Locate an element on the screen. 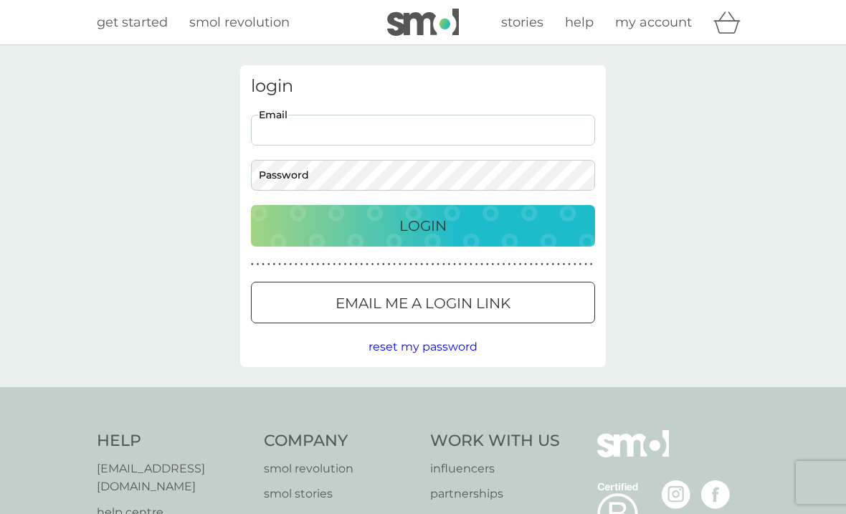 The height and width of the screenshot is (514, 846). a: stories is located at coordinates (522, 22).